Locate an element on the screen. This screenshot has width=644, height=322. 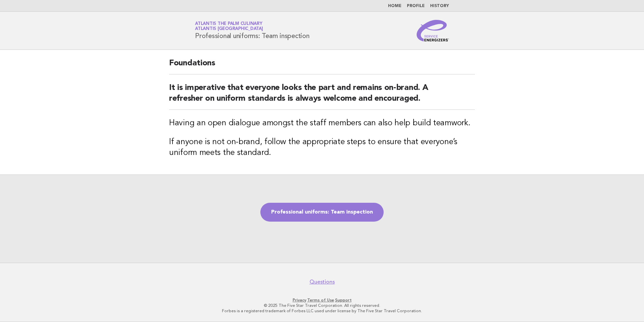
a: Privacy is located at coordinates (299, 300).